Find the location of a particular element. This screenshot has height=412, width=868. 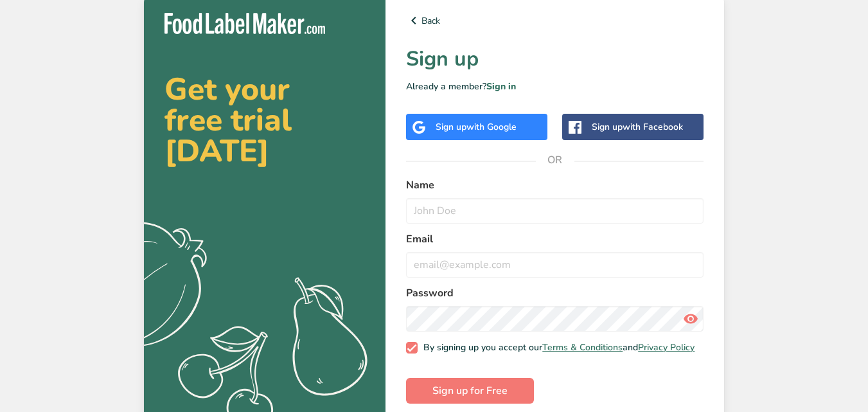

a: Back is located at coordinates (554, 20).